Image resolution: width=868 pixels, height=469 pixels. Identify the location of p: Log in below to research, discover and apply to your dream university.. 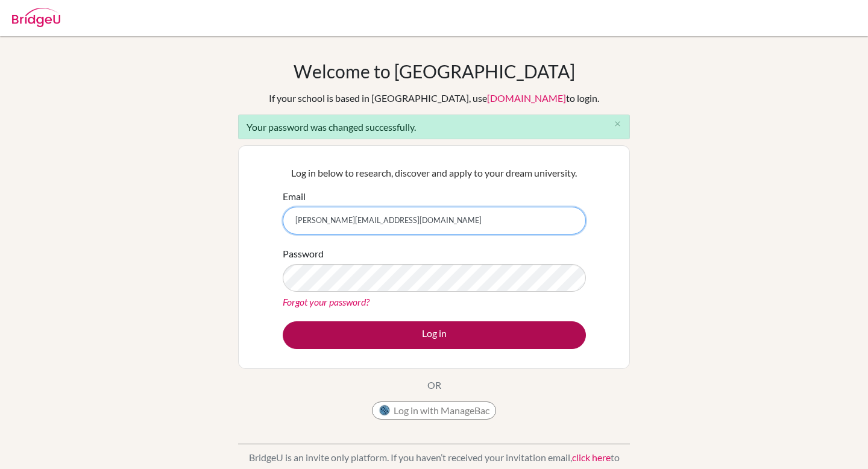
(434, 173).